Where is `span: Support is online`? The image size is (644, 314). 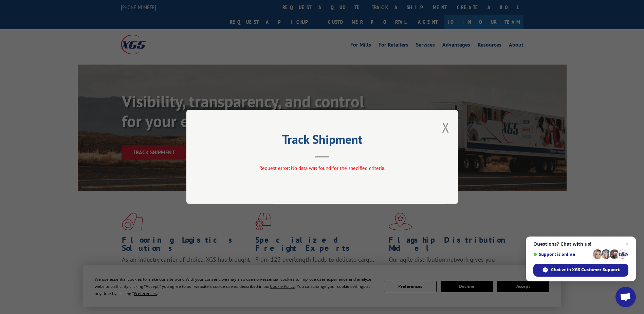
span: Support is online is located at coordinates (562, 254).